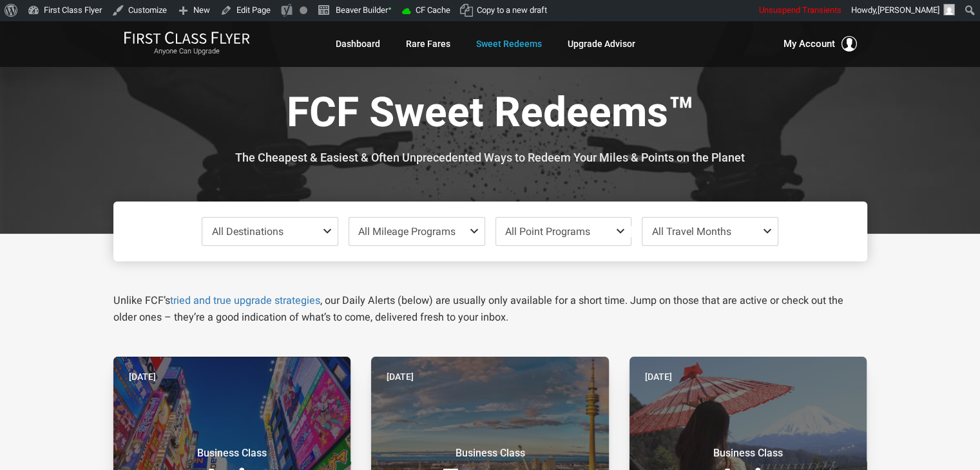  Describe the element at coordinates (187, 44) in the screenshot. I see `a: First Class FlyerAnyone Can Upgrade` at that location.